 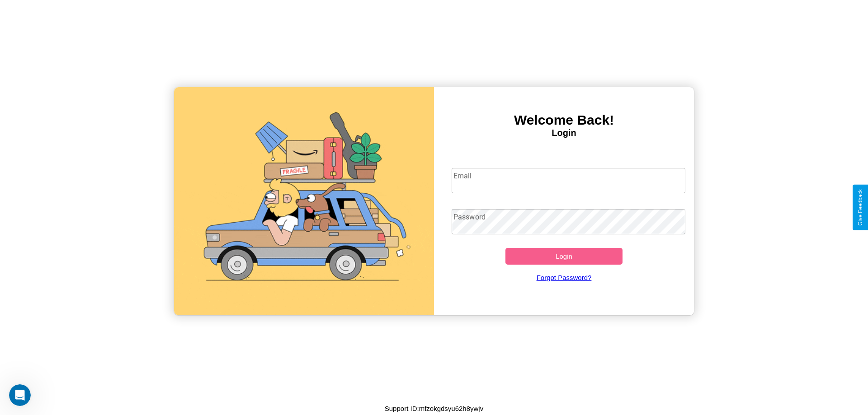 I want to click on a: Forgot Password?, so click(x=564, y=277).